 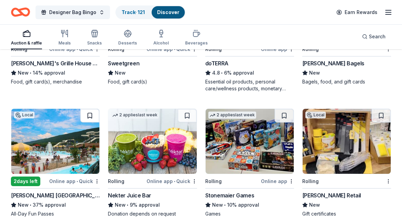 I want to click on div: Games, so click(x=250, y=214).